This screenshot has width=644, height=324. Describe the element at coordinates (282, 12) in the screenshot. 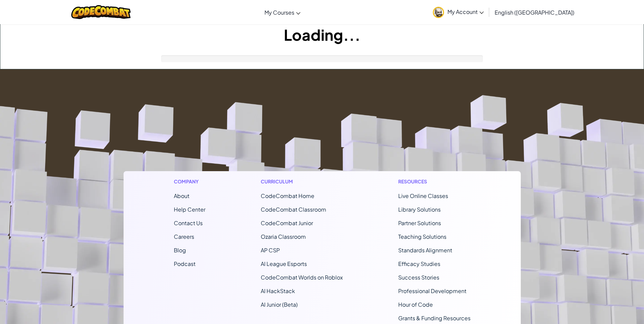

I see `a: My Courses` at that location.